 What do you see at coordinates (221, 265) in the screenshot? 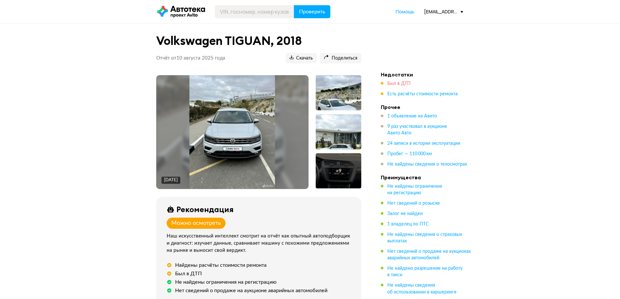
I see `div: Найдены расчёты стоимости ремонта` at bounding box center [221, 265].